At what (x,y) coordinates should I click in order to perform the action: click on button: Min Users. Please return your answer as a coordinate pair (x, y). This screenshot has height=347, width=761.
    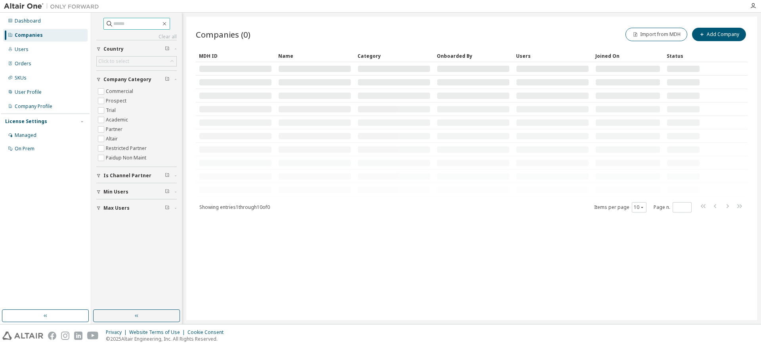
    Looking at the image, I should click on (136, 192).